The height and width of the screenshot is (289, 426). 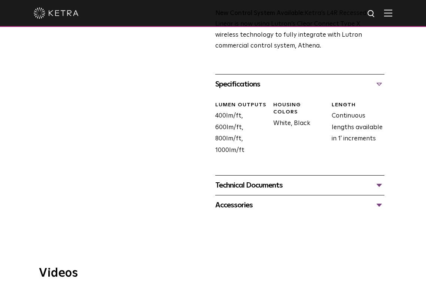 What do you see at coordinates (297, 129) in the screenshot?
I see `div: White, Black` at bounding box center [297, 129].